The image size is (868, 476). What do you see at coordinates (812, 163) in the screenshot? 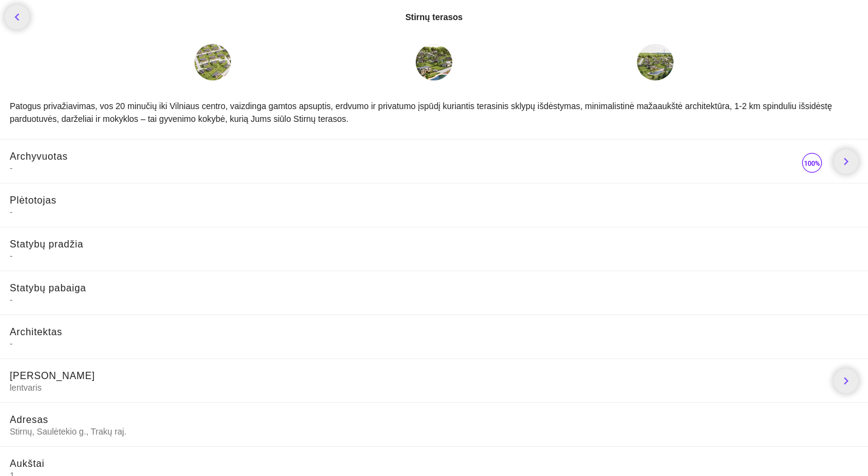
I see `img: 100` at bounding box center [812, 163].